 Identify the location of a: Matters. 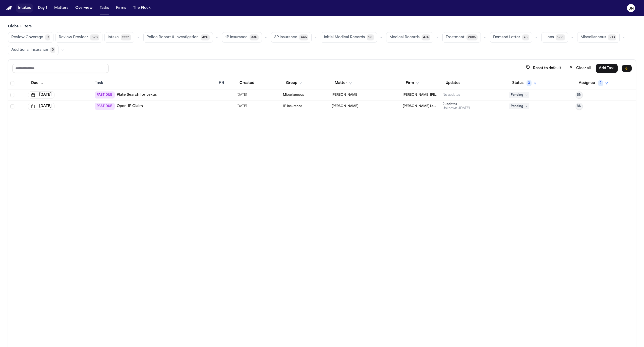
(61, 8).